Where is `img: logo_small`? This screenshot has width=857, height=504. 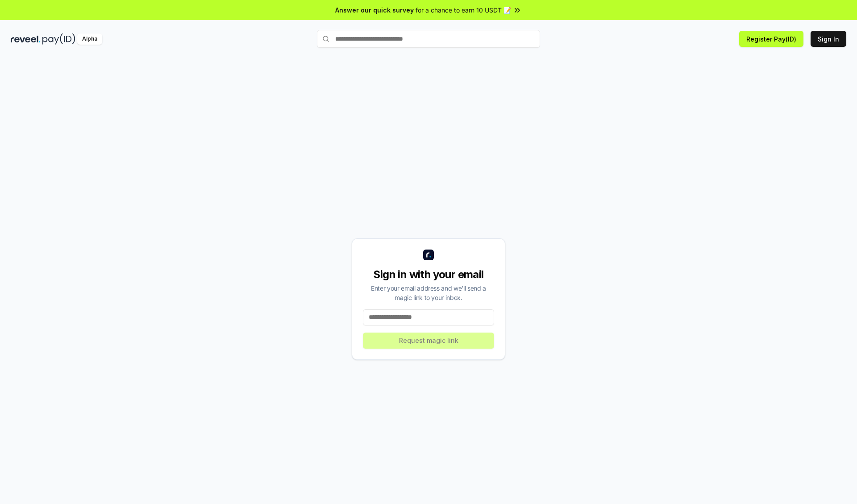 img: logo_small is located at coordinates (429, 255).